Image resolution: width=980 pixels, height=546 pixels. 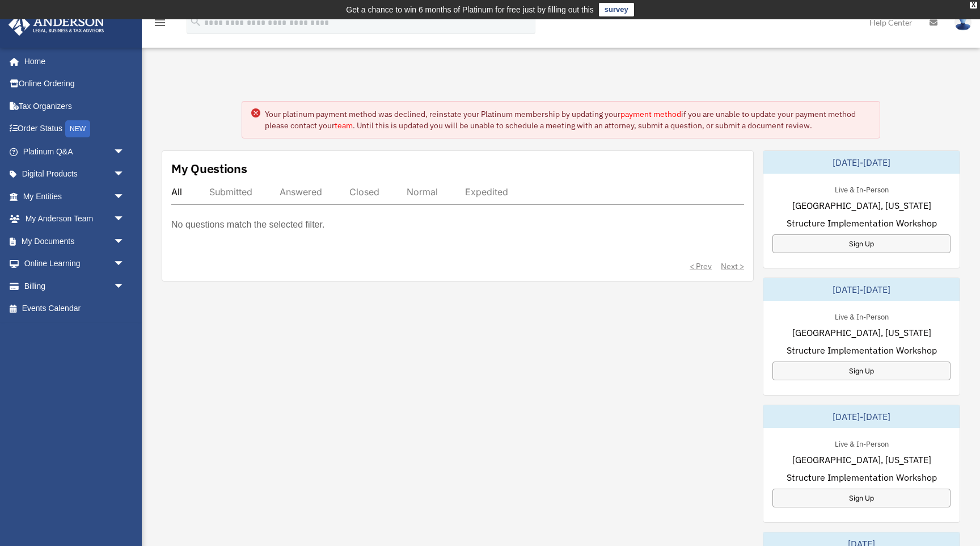 What do you see at coordinates (231, 192) in the screenshot?
I see `div: Submitted` at bounding box center [231, 192].